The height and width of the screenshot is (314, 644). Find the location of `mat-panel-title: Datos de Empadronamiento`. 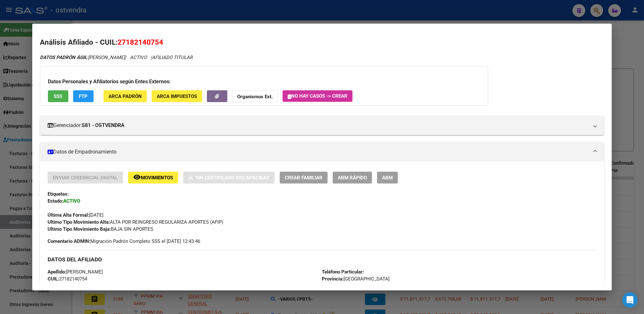

mat-panel-title: Datos de Empadronamiento is located at coordinates (318, 152).